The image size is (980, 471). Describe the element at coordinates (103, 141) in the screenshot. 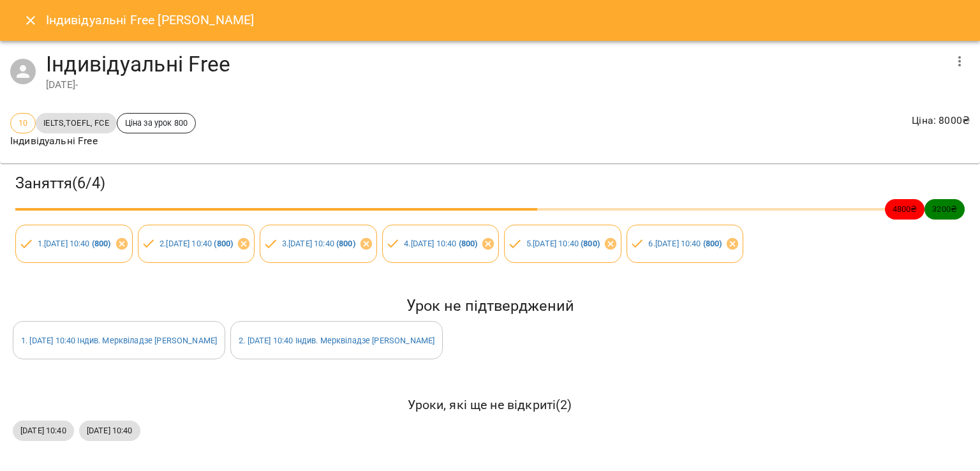

I see `p: Індивідуальні Free` at that location.